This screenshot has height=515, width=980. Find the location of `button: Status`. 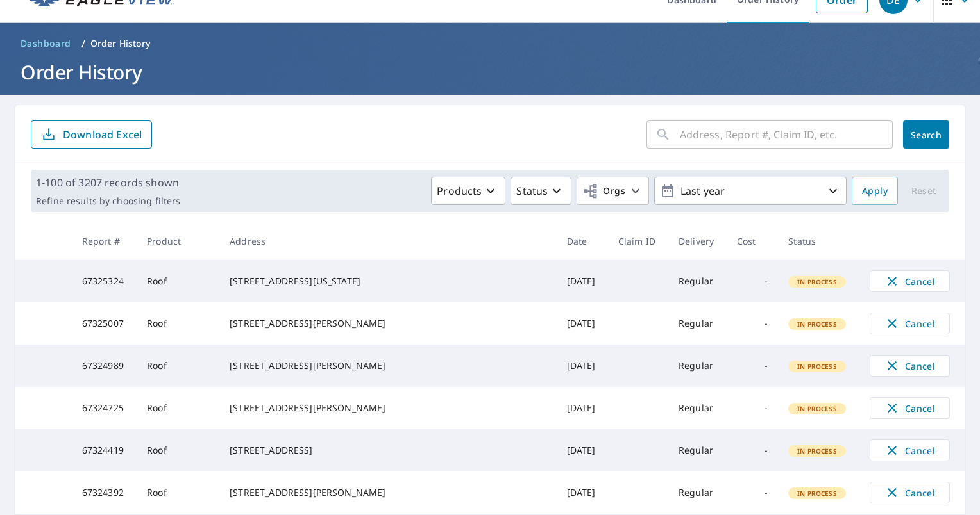

button: Status is located at coordinates (541, 191).